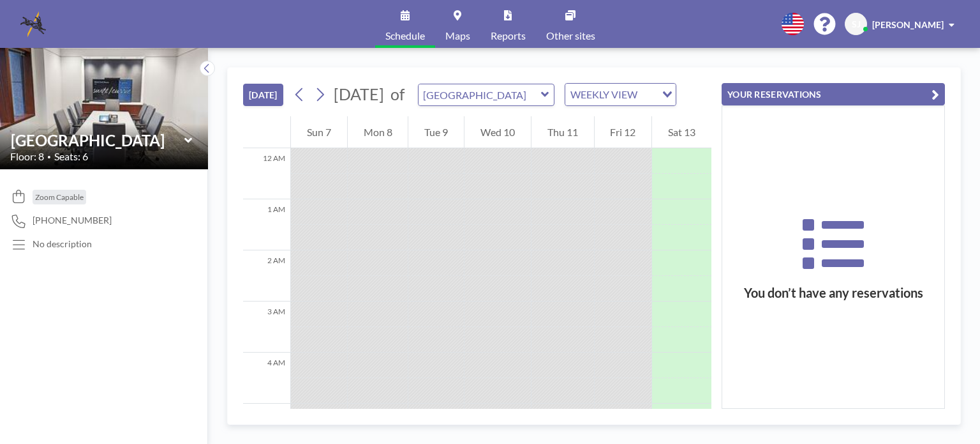  What do you see at coordinates (71, 157) in the screenshot?
I see `span: Seats: 6` at bounding box center [71, 157].